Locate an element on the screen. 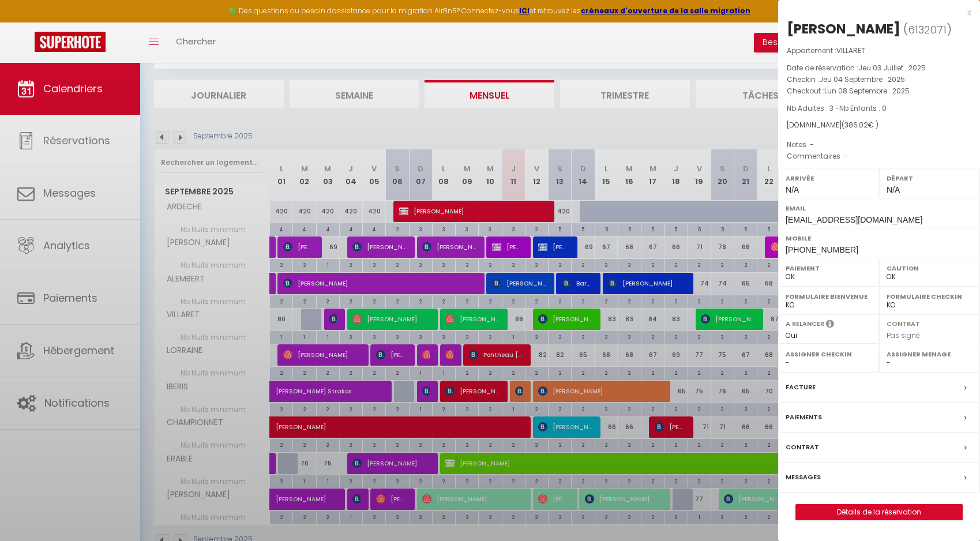 This screenshot has height=541, width=980. label: Mobile is located at coordinates (879, 239).